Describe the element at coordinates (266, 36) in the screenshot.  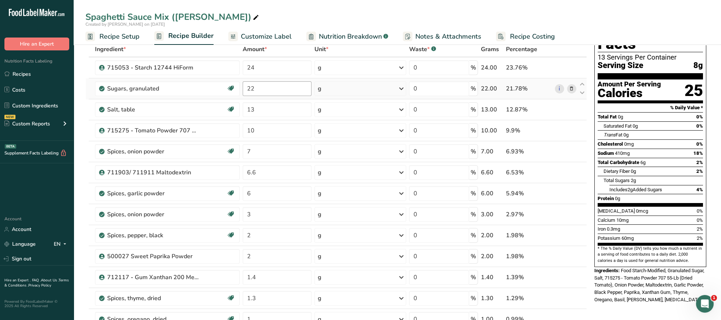
I see `span: Customize Label` at that location.